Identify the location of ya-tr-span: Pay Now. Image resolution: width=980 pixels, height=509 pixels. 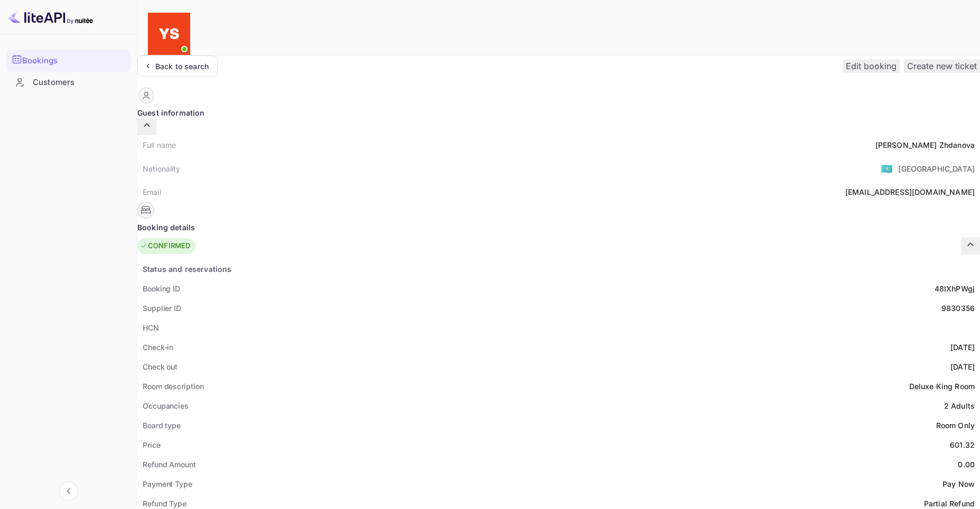
(958, 484).